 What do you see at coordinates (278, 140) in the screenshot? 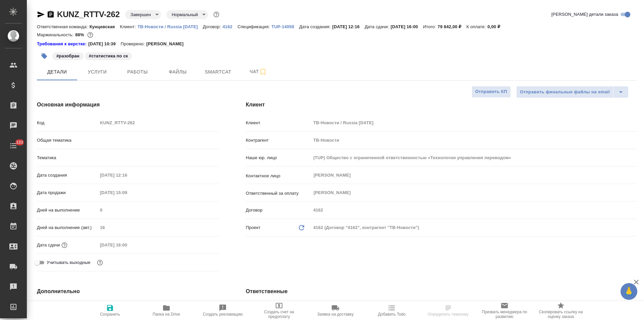
I see `p: Контрагент` at bounding box center [278, 140].